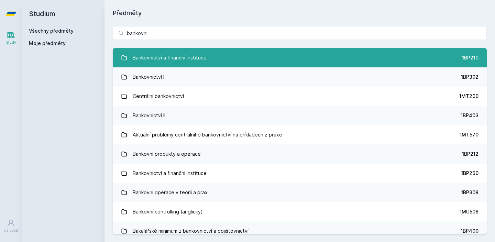 The width and height of the screenshot is (495, 242). What do you see at coordinates (11, 42) in the screenshot?
I see `div: Study` at bounding box center [11, 42].